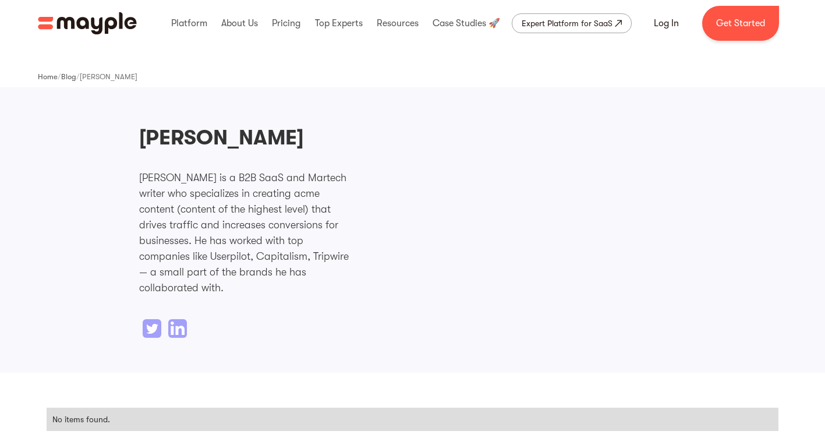 This screenshot has height=438, width=825. What do you see at coordinates (48, 77) in the screenshot?
I see `a: Home` at bounding box center [48, 77].